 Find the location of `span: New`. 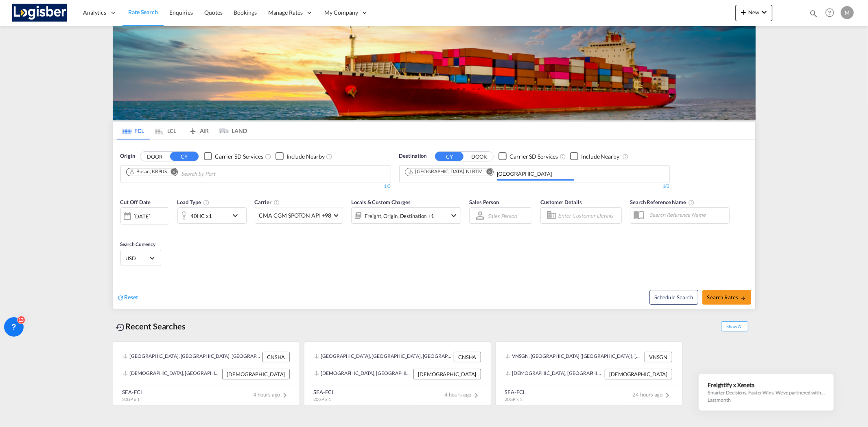

span: New is located at coordinates (754, 12).